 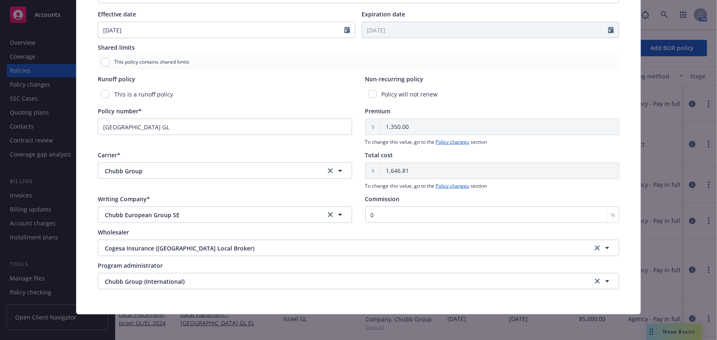 What do you see at coordinates (225, 171) in the screenshot?
I see `button: Chubb Groupclear selection` at bounding box center [225, 171].